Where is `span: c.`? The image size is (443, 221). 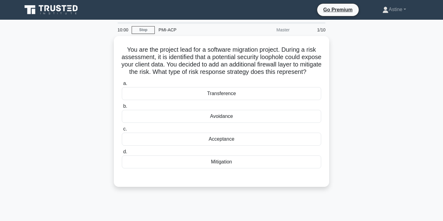
span: c. is located at coordinates (125, 129).